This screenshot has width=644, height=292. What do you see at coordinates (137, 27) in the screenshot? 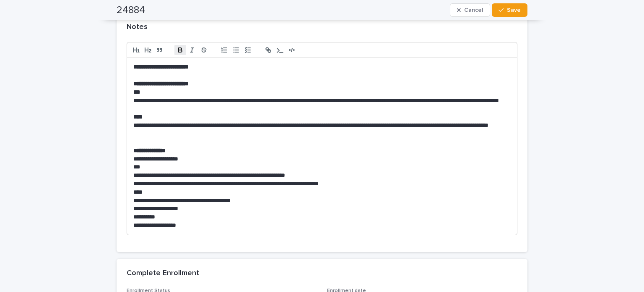
I see `h2: Notes` at bounding box center [137, 27].